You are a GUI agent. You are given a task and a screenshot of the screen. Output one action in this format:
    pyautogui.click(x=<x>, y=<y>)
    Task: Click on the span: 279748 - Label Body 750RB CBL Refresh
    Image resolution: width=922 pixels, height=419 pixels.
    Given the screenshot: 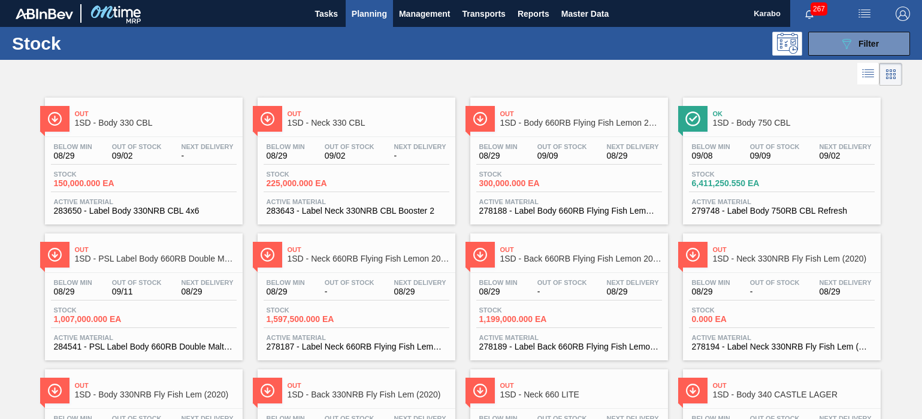 What is the action you would take?
    pyautogui.click(x=782, y=211)
    